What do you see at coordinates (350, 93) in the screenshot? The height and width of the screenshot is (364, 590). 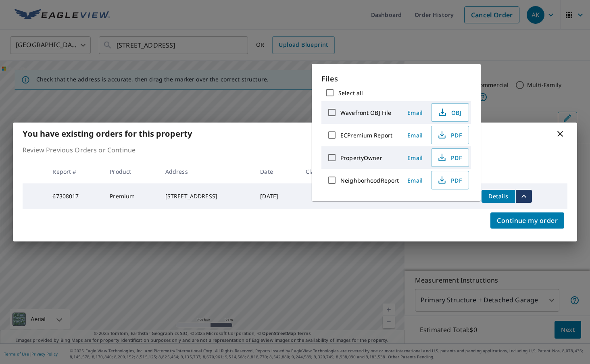 I see `label: Select all` at bounding box center [350, 93].